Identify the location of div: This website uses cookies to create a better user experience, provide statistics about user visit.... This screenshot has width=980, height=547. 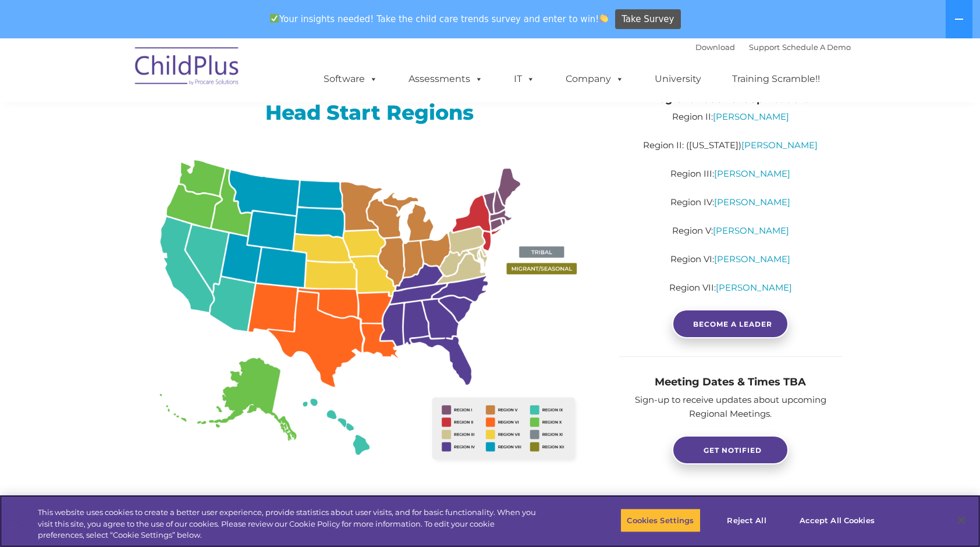
(288, 524).